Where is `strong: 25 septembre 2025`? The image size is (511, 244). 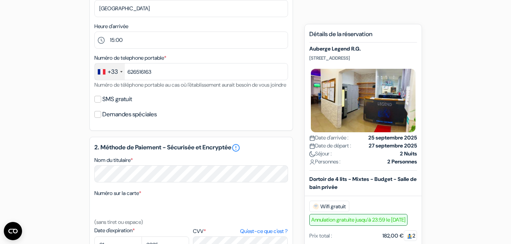
strong: 25 septembre 2025 is located at coordinates (392, 138).